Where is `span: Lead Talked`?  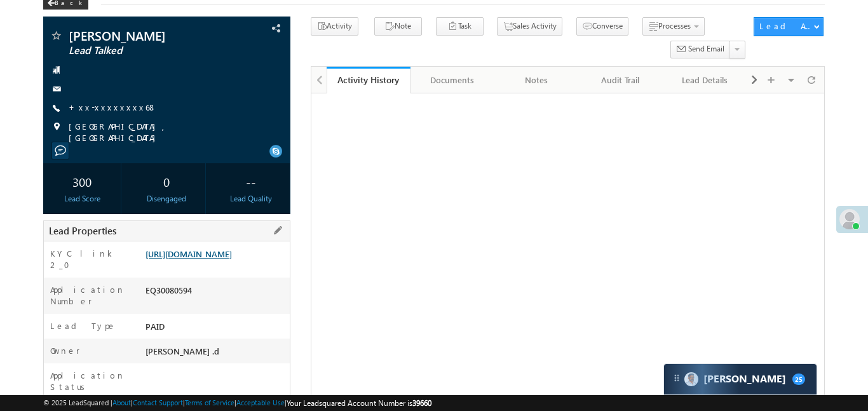 span: Lead Talked is located at coordinates (145, 50).